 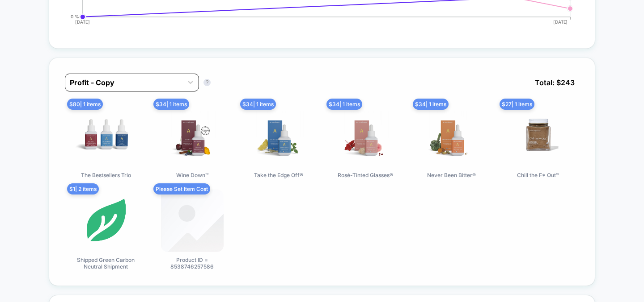 I want to click on img: Wine Down™, so click(x=192, y=136).